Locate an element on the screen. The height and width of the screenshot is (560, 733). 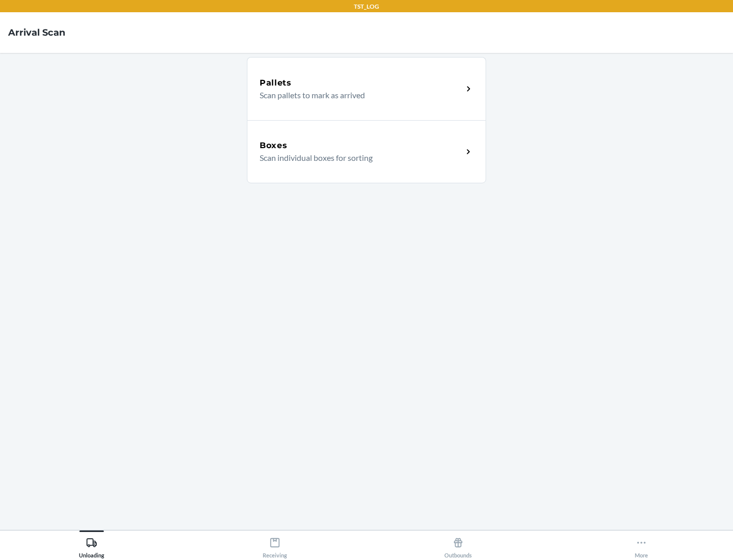
p: TST_LOG is located at coordinates (367, 7).